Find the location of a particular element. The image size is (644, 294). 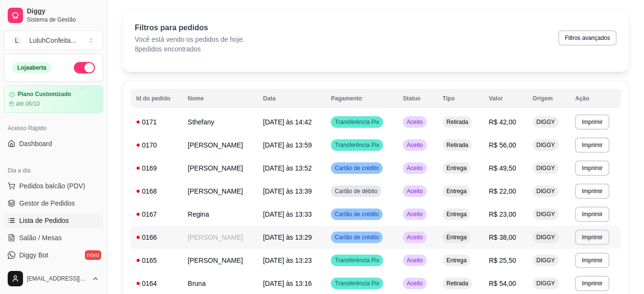

td: Regina is located at coordinates (220, 214).